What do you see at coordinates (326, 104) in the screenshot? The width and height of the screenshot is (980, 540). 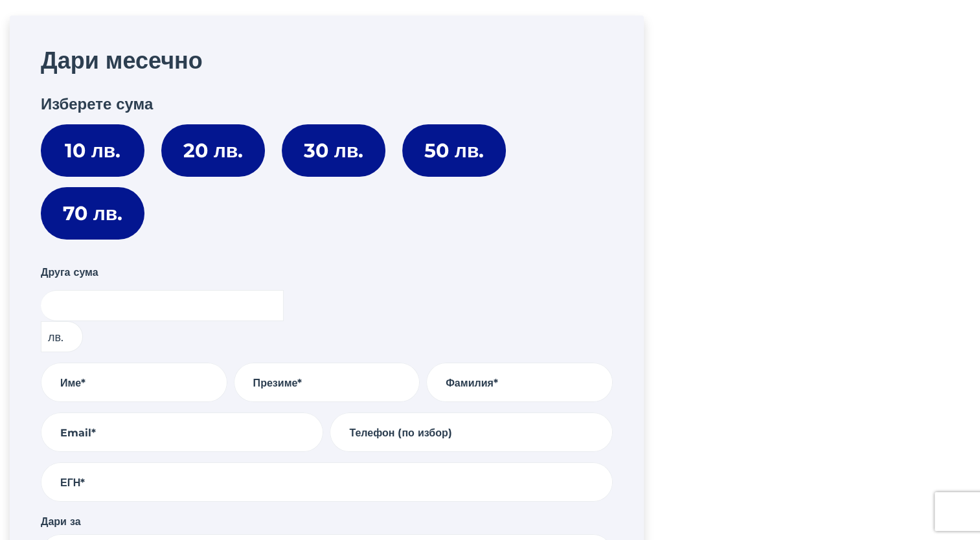 I see `h3: Изберете сума` at bounding box center [326, 104].